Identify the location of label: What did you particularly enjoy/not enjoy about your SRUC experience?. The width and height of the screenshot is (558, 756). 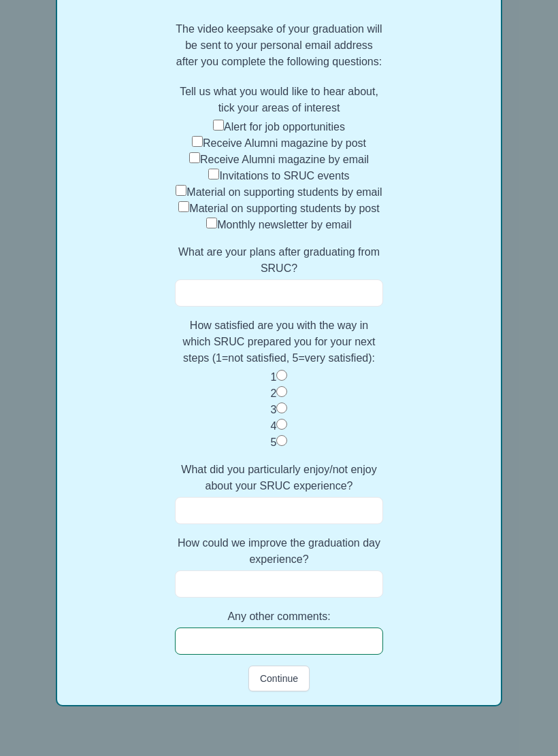
(279, 478).